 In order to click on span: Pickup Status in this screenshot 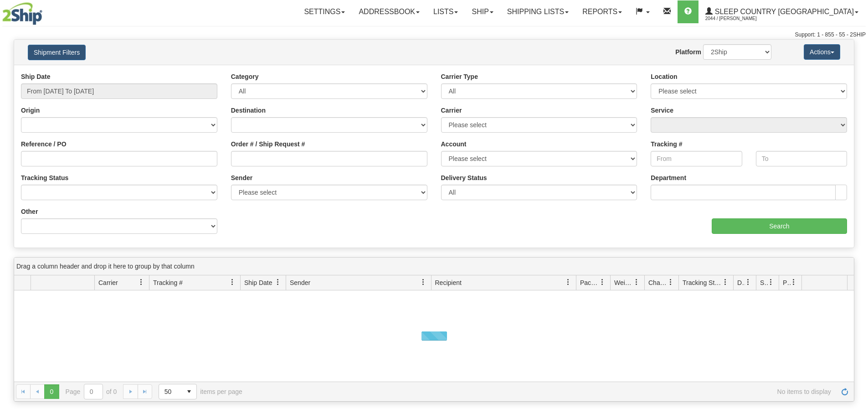, I will do `click(786, 283)`.